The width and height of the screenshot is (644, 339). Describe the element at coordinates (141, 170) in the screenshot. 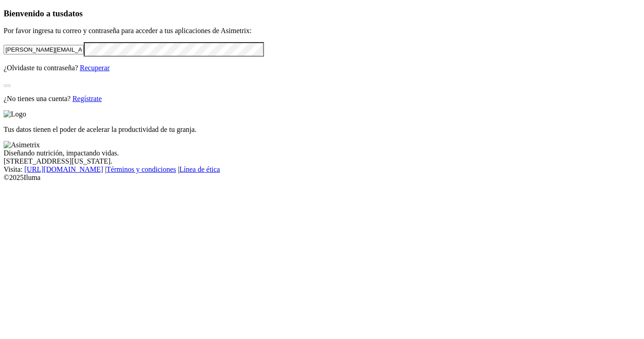

I see `a: Términos y condiciones` at that location.